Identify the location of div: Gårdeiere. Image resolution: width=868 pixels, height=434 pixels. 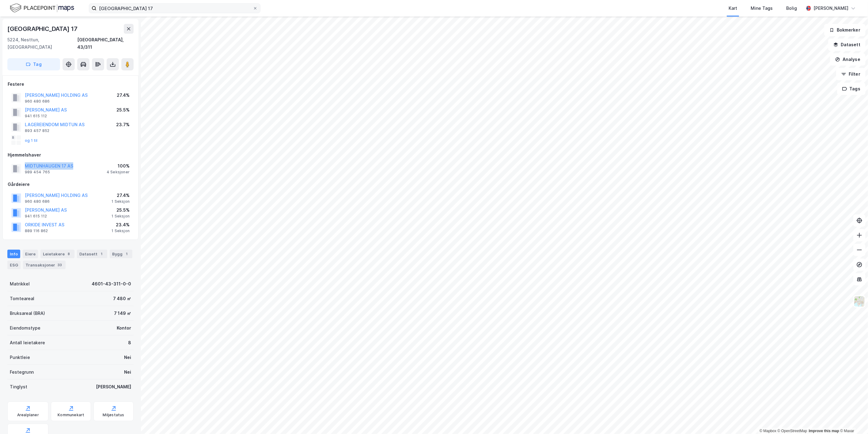
(71, 184).